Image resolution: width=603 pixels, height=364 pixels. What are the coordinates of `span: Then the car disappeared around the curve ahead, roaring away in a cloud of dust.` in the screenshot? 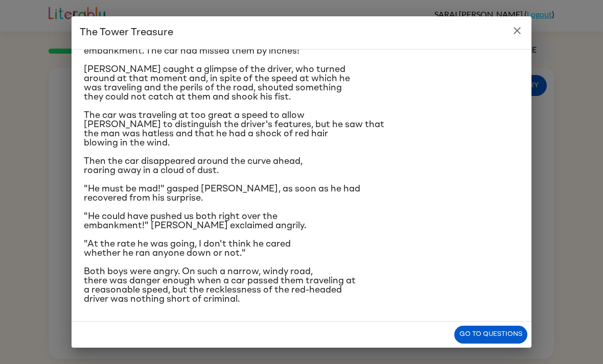 It's located at (193, 166).